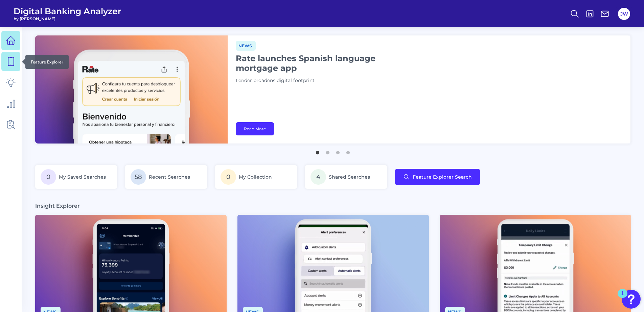  Describe the element at coordinates (131, 89) in the screenshot. I see `img: bannerImg` at that location.